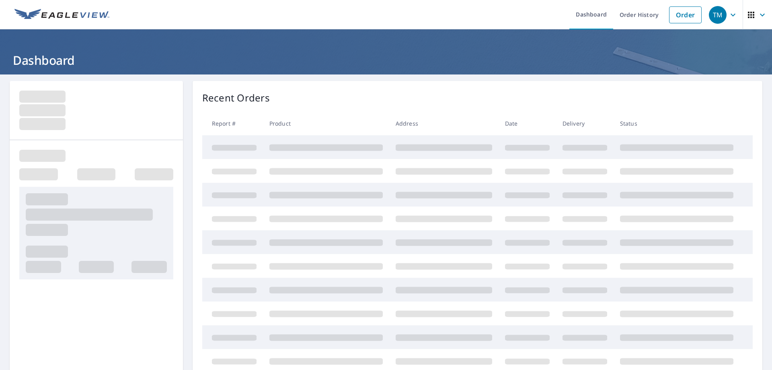  I want to click on th: Address, so click(444, 123).